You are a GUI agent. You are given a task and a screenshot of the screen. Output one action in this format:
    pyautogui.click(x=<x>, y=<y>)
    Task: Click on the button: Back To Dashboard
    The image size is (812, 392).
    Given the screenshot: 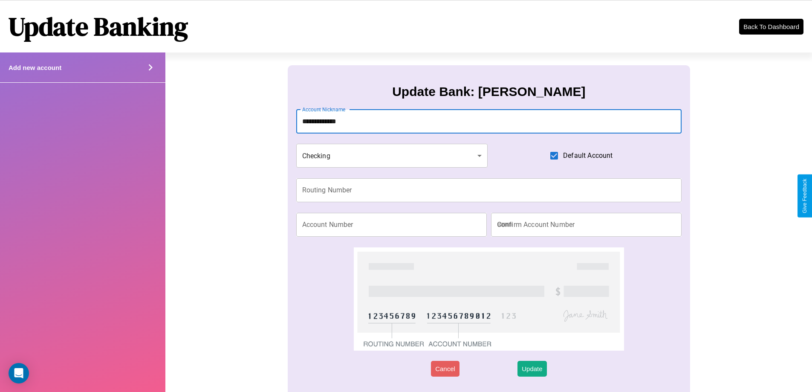 What is the action you would take?
    pyautogui.click(x=771, y=26)
    